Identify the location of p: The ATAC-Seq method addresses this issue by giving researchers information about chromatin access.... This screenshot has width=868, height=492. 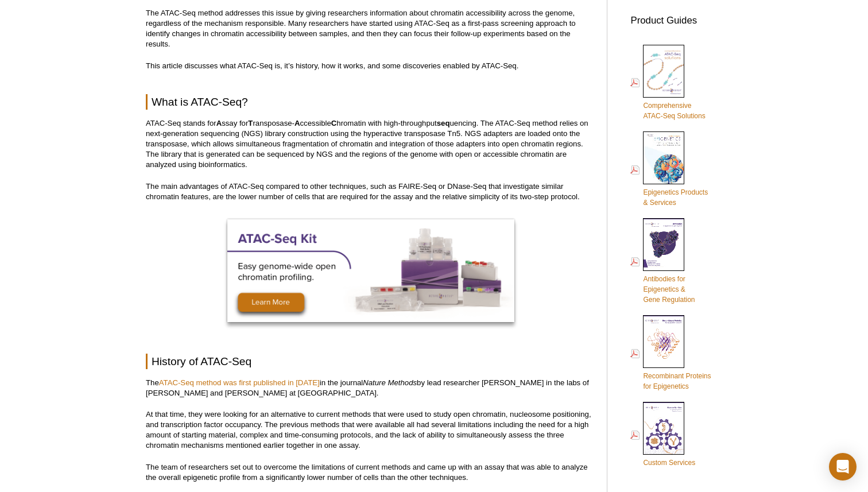
(370, 29).